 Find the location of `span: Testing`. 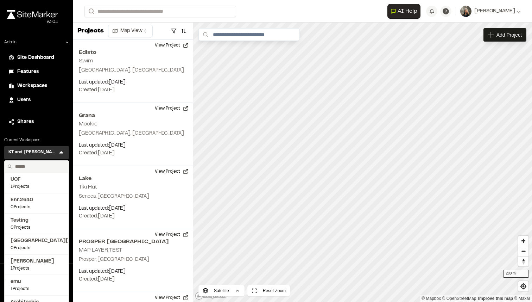

span: Testing is located at coordinates (37, 220).